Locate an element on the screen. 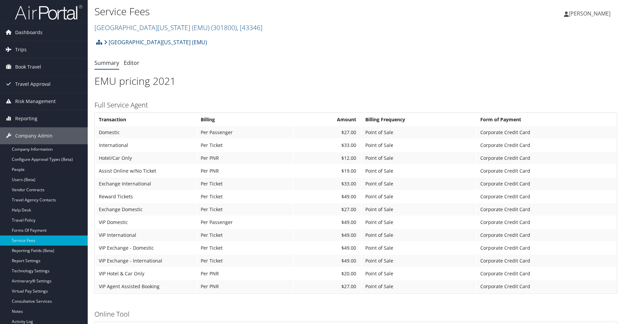 Image resolution: width=624 pixels, height=324 pixels. span: Company Admin is located at coordinates (34, 136).